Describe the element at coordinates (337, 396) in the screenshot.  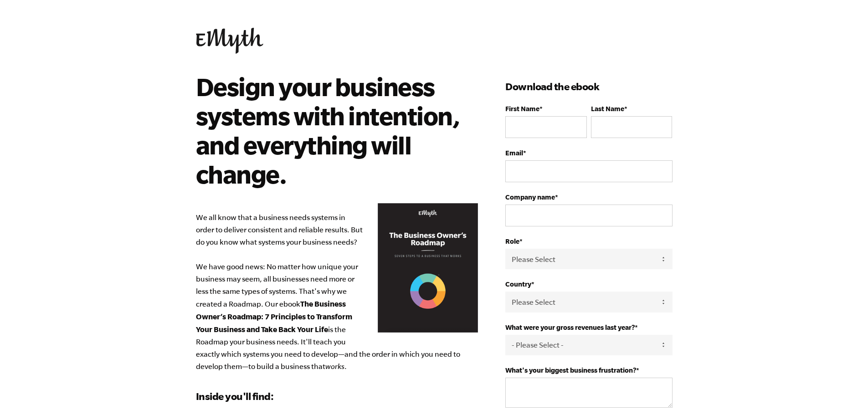
I see `h3: Inside you'll find:` at that location.